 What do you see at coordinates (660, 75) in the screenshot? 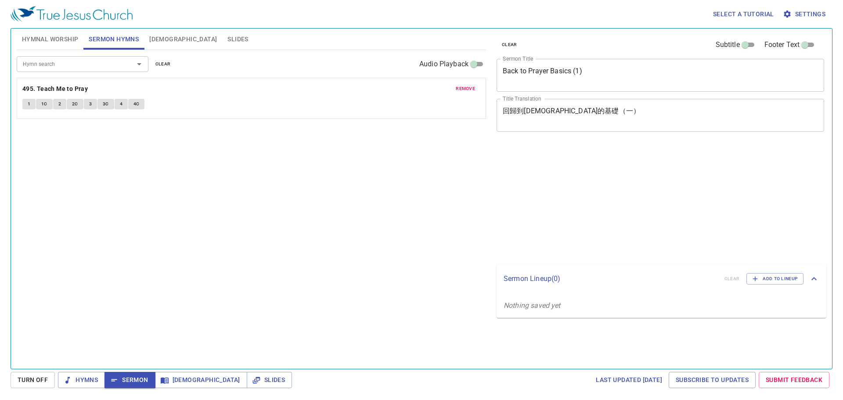
I see `textarea: Back to Prayer Basics (1)` at bounding box center [660, 75].